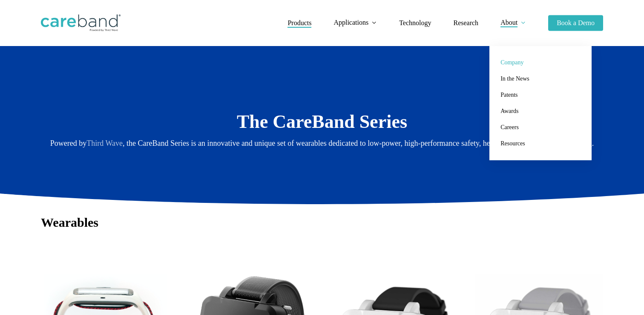 This screenshot has width=644, height=315. What do you see at coordinates (80, 23) in the screenshot?
I see `img: CareBand` at bounding box center [80, 23].